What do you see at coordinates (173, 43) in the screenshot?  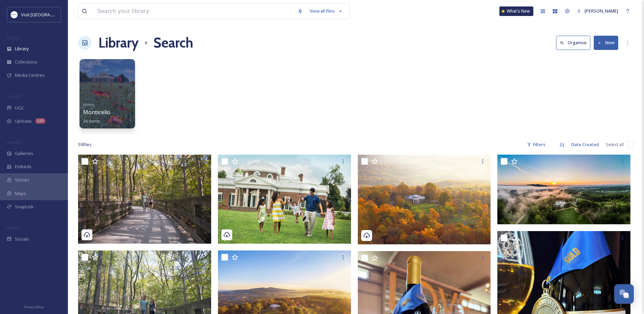 I see `h1: Search` at bounding box center [173, 43].